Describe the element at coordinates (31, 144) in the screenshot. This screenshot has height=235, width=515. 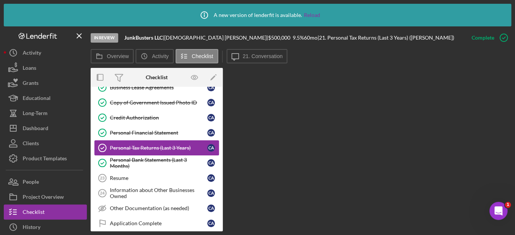
I see `div: Clients` at that location.